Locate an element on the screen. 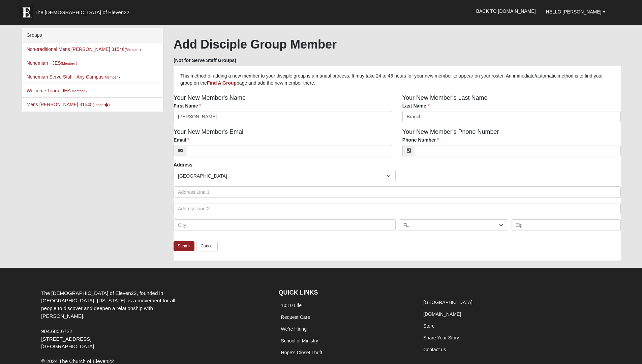 The height and width of the screenshot is (364, 642). div: Your New Member's Last Name is located at coordinates (512, 110).